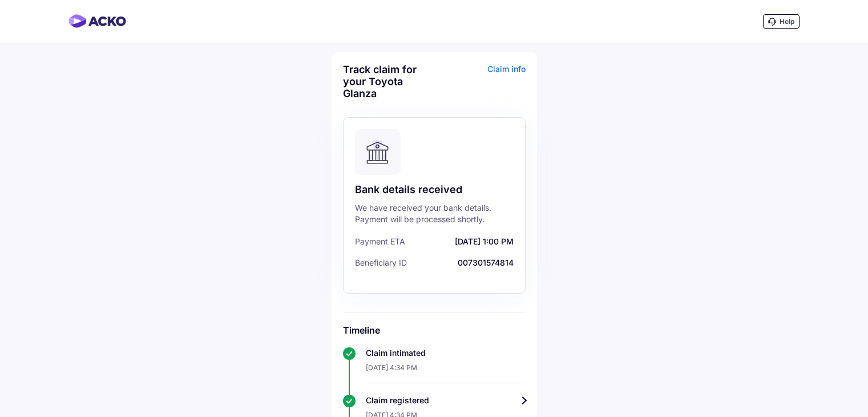 This screenshot has width=868, height=417. I want to click on div: Track claim for your Toyota Glanza, so click(387, 81).